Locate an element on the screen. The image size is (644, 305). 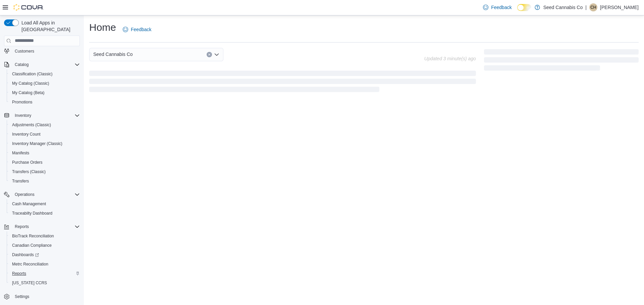
button: My Catalog (Beta) is located at coordinates (45, 92).